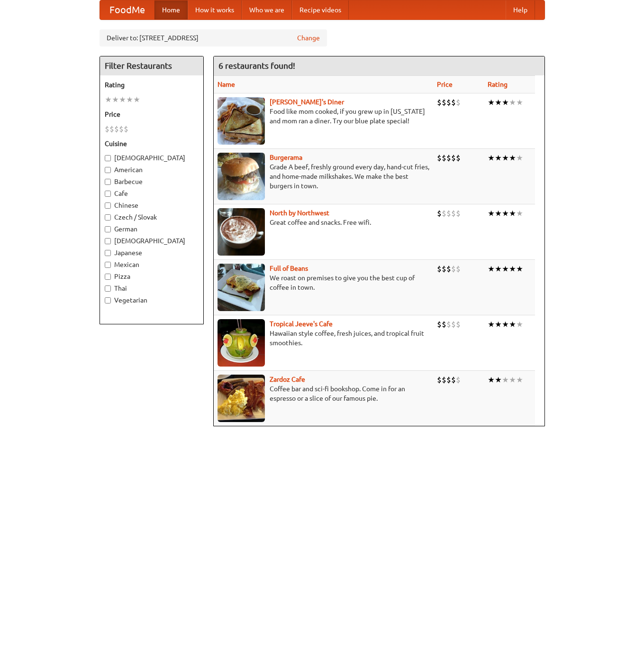  Describe the element at coordinates (445, 84) in the screenshot. I see `a: Price` at that location.